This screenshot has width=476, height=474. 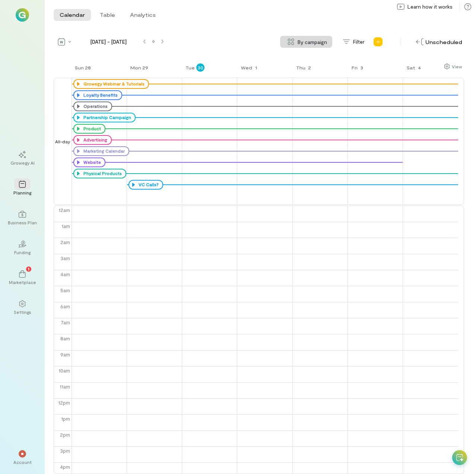 I want to click on div: 2, so click(x=310, y=67).